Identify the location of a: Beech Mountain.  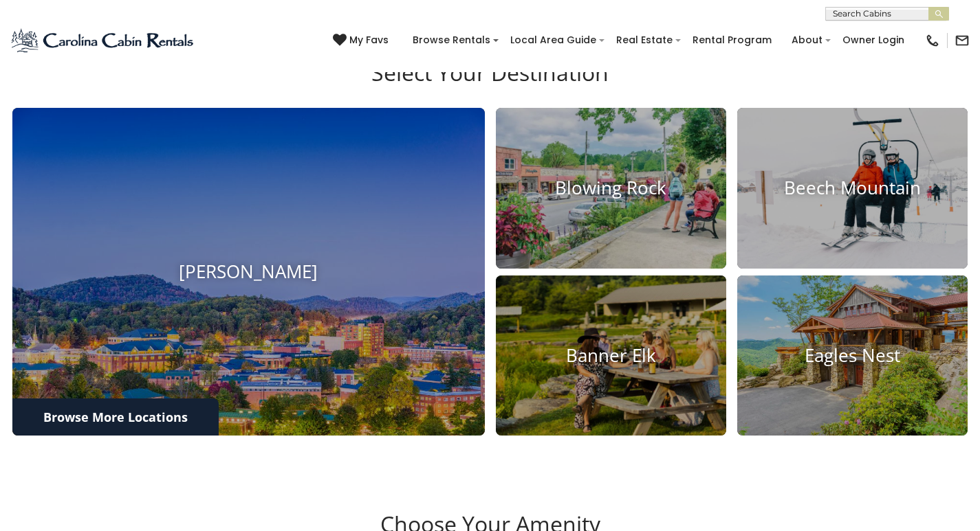
(852, 188).